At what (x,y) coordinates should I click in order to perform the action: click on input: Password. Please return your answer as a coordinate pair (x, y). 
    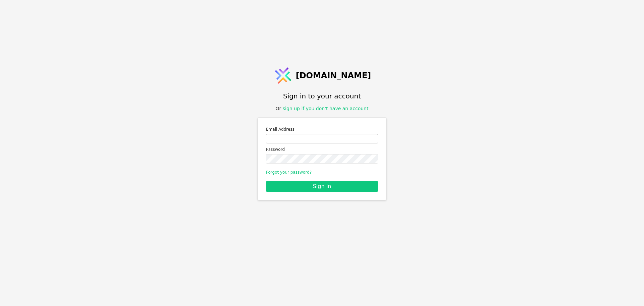
    Looking at the image, I should click on (322, 159).